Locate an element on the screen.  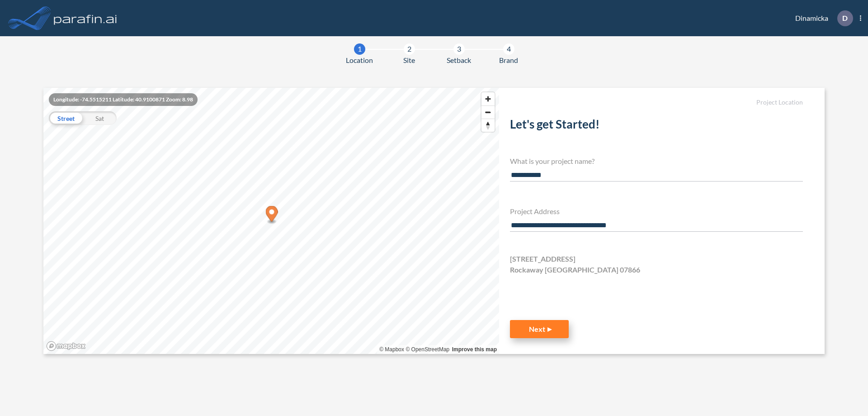
div: Street is located at coordinates (65, 118).